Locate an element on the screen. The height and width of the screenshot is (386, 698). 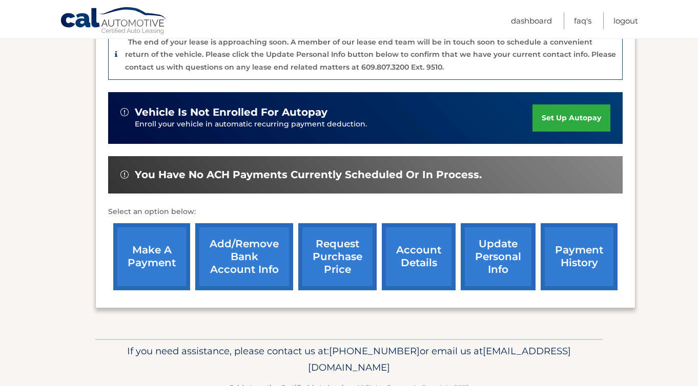
a: Add/Remove bank account info is located at coordinates (244, 257).